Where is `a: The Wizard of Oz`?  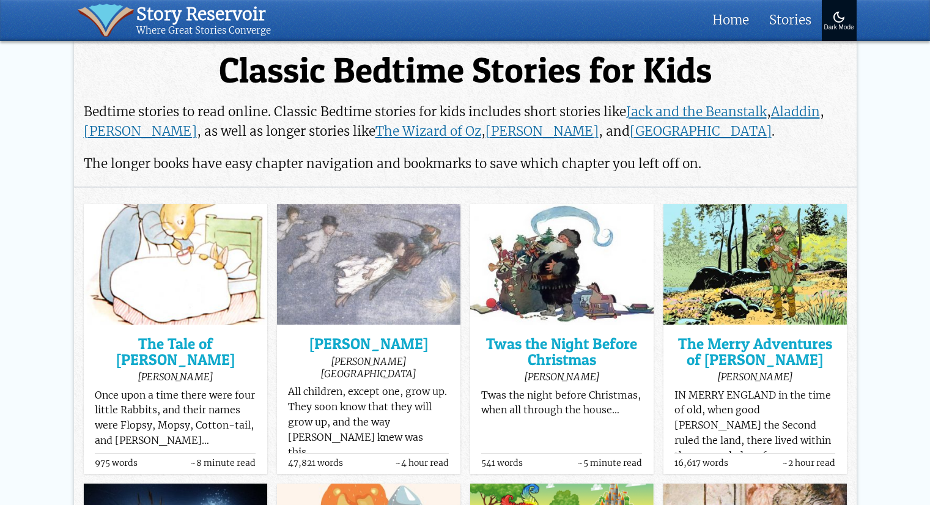 a: The Wizard of Oz is located at coordinates (428, 131).